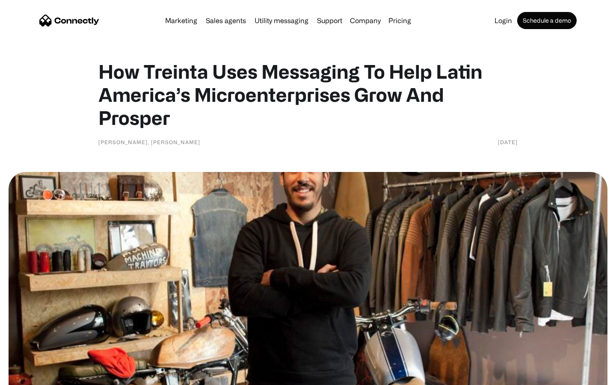  What do you see at coordinates (282, 21) in the screenshot?
I see `a: Utility messaging` at bounding box center [282, 21].